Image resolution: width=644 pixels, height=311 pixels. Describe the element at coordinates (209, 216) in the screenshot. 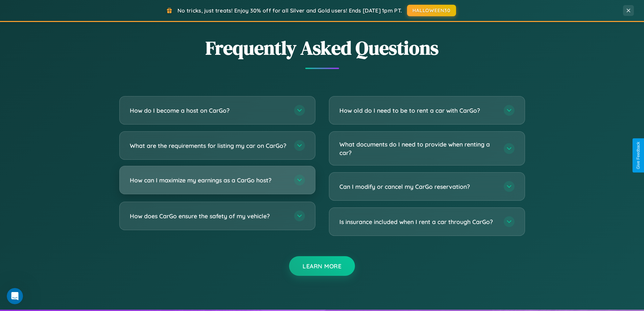

I see `h3: How does CarGo ensure the safety of my vehicle?` at that location.